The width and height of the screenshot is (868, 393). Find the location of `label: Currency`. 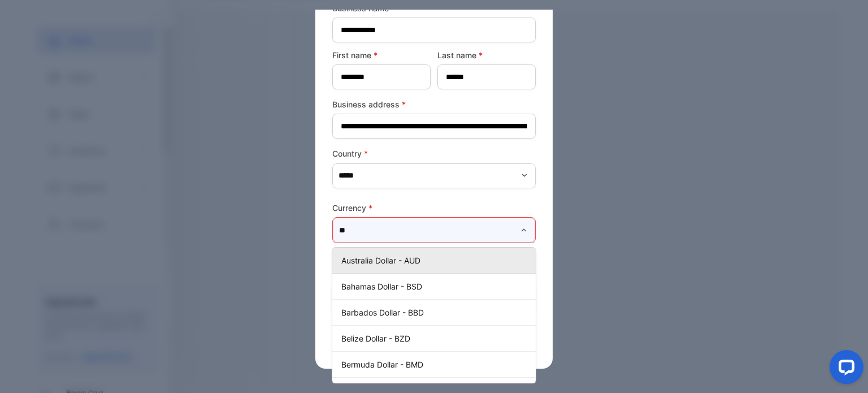

label: Currency is located at coordinates (434, 208).